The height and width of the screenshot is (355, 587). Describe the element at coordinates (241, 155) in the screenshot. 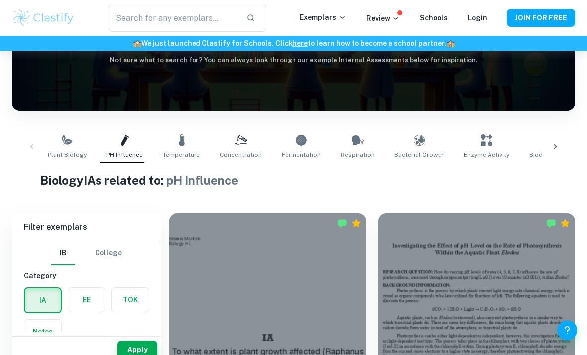

I see `span: Concentration` at that location.